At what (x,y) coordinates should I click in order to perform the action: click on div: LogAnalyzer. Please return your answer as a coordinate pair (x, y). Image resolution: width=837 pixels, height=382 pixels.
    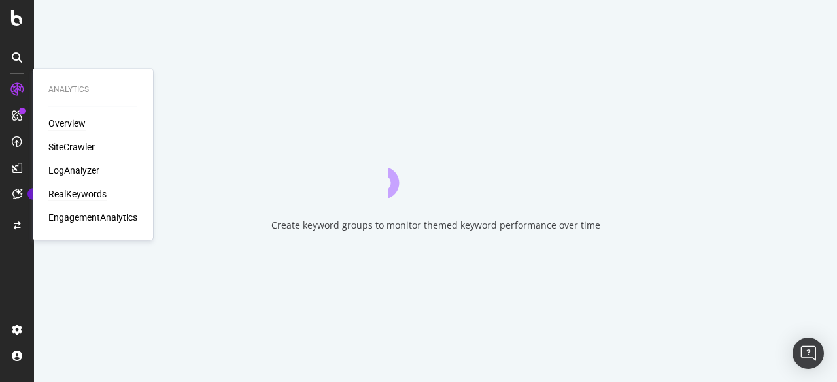
    Looking at the image, I should click on (74, 171).